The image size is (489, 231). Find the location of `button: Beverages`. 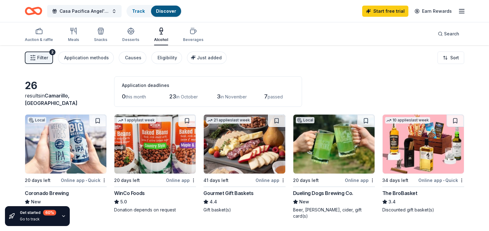

button: Beverages is located at coordinates (193, 35).